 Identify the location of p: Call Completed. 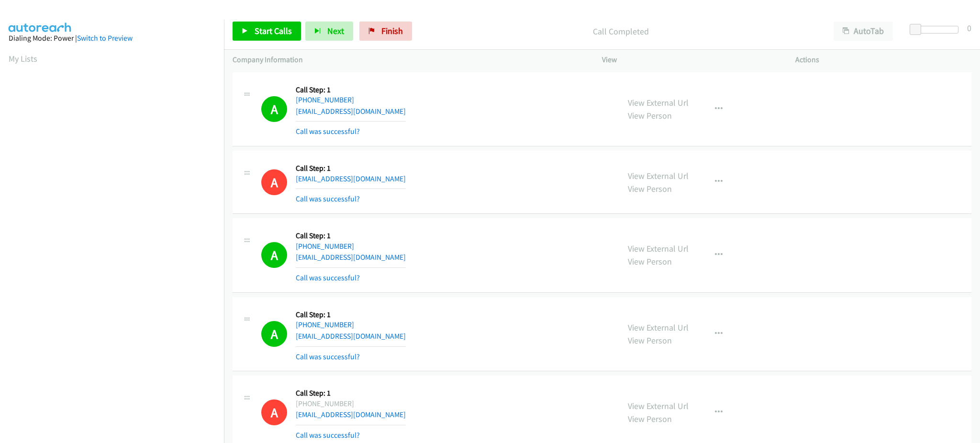
(621, 31).